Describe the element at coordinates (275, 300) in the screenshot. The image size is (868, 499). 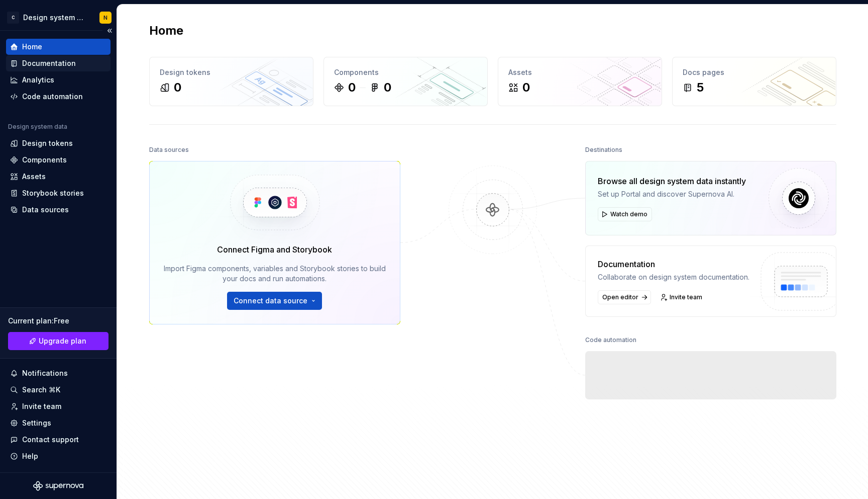
I see `div: Connect data source` at that location.